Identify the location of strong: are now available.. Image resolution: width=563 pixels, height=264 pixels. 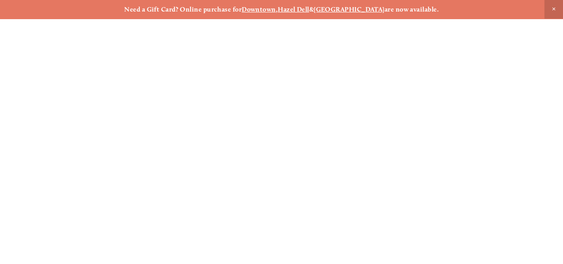
(412, 9).